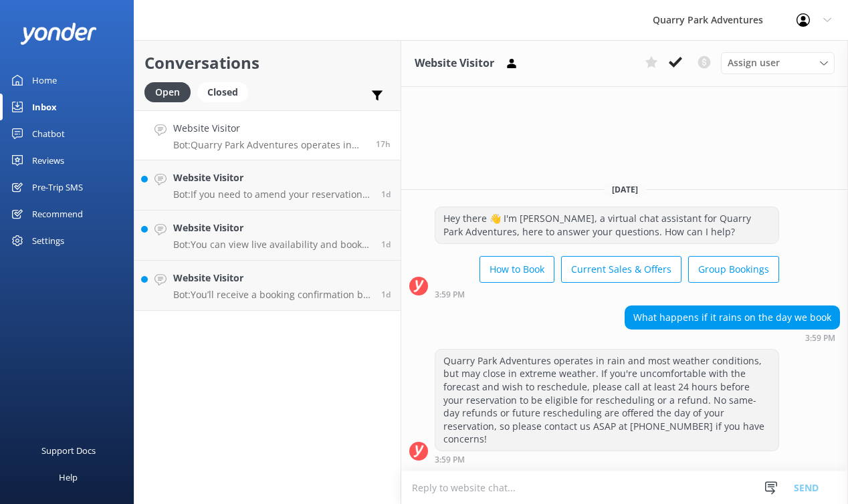  What do you see at coordinates (223, 92) in the screenshot?
I see `div: Closed` at bounding box center [223, 92].